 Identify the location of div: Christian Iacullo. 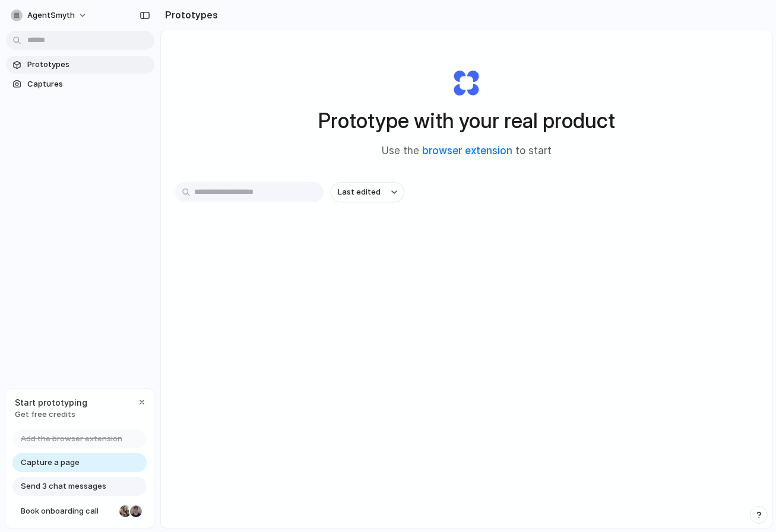
(136, 511).